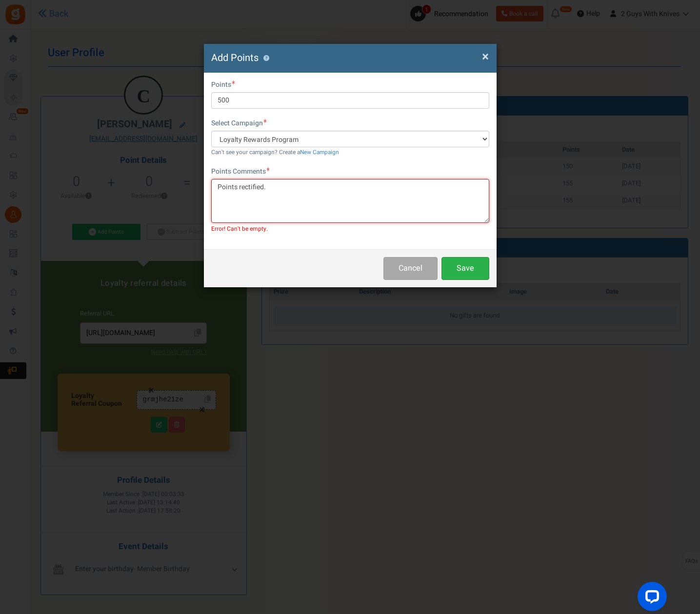 The width and height of the screenshot is (700, 614). Describe the element at coordinates (411, 268) in the screenshot. I see `button: Cancel` at that location.